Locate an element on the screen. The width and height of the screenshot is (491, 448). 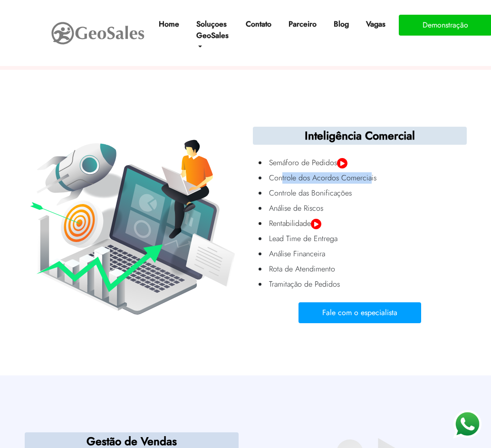
a: Parceiro is located at coordinates (302, 24).